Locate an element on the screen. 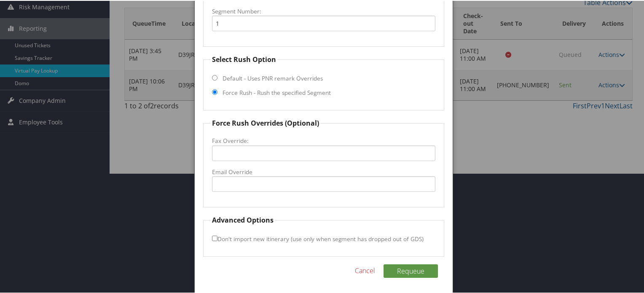  label: Don't import new itinerary (use only when segment has dropped out of GDS) is located at coordinates (318, 238).